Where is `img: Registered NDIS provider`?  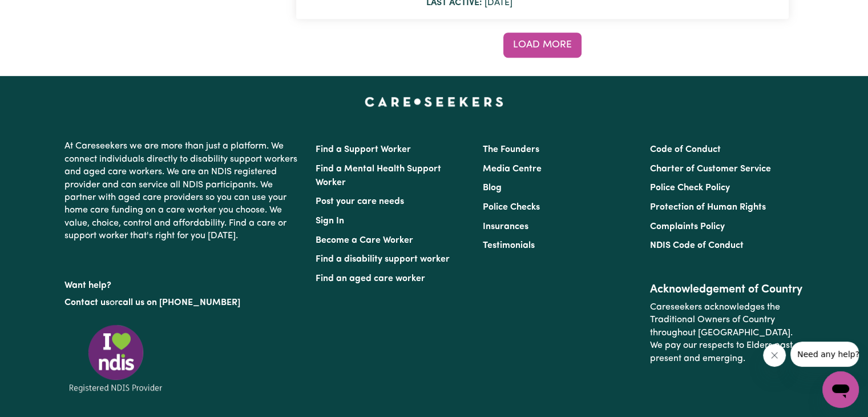 img: Registered NDIS provider is located at coordinates (116, 358).